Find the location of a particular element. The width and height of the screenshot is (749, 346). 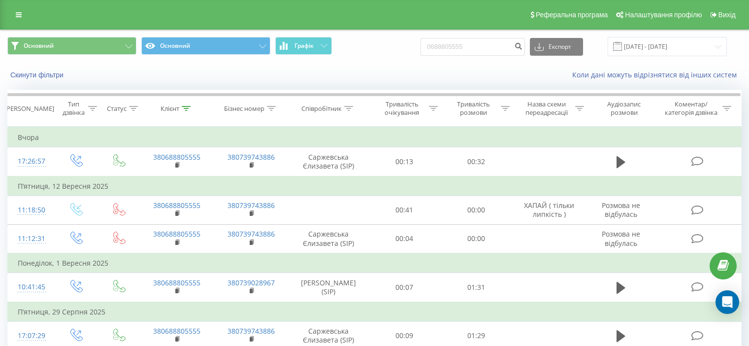

div: 10:41:45 is located at coordinates (31, 286).